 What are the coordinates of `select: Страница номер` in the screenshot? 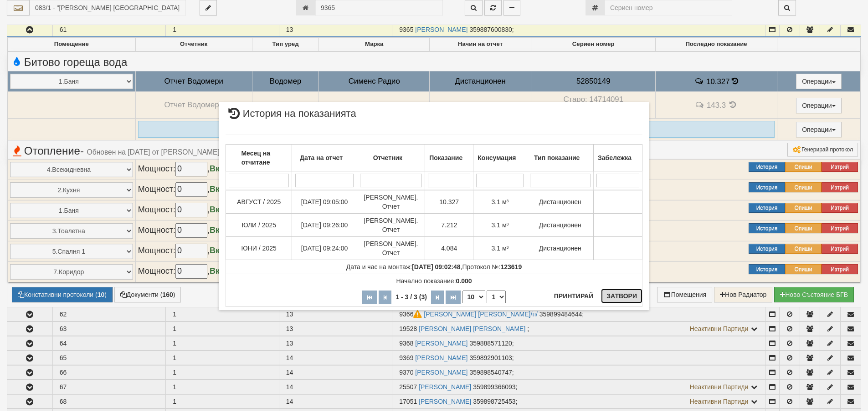 It's located at (496, 297).